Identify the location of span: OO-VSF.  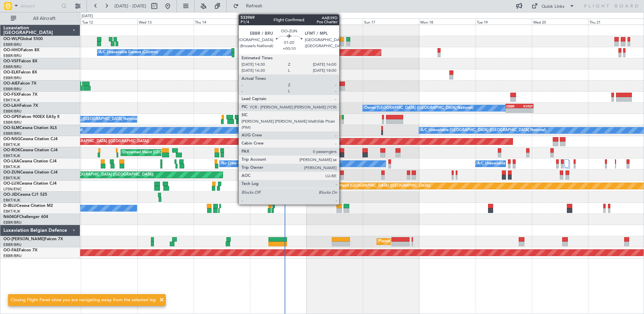
(11, 62).